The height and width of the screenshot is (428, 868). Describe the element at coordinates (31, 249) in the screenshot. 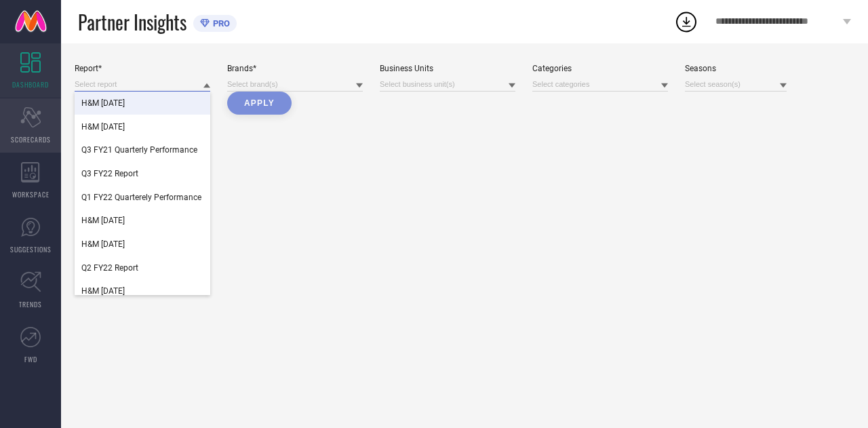

I see `span: SUGGESTIONS` at that location.